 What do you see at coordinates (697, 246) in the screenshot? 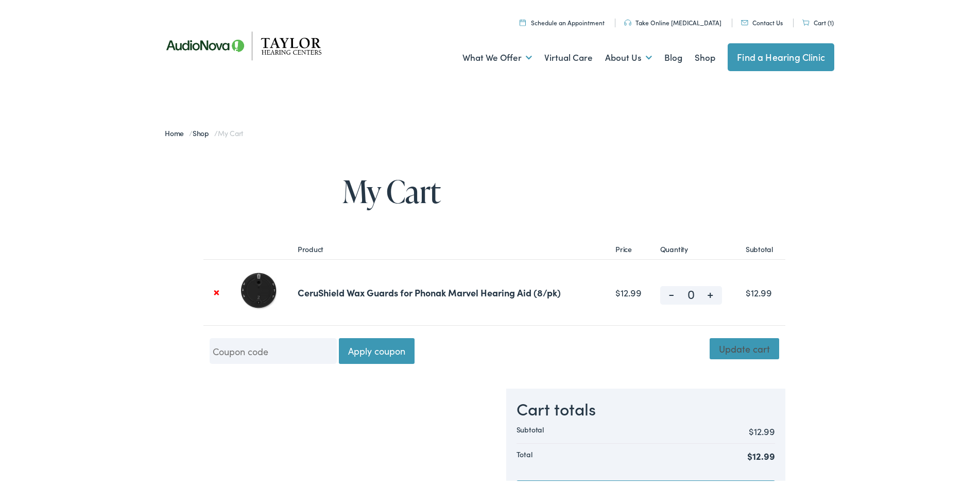
I see `th: Quantity` at bounding box center [697, 246].